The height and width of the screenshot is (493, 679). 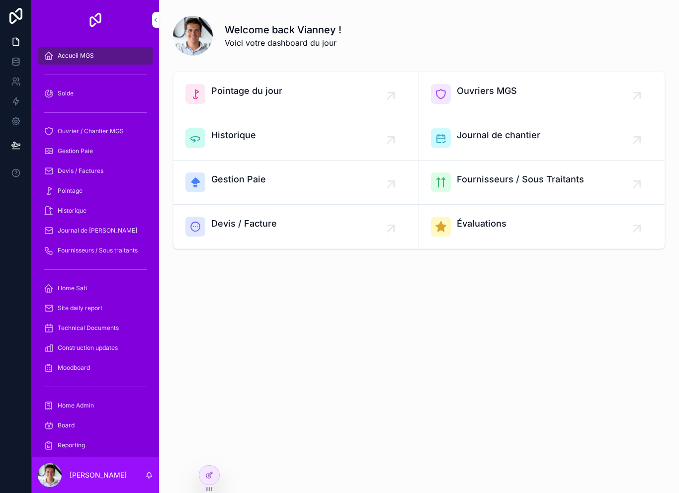 What do you see at coordinates (520, 179) in the screenshot?
I see `span: Fournisseurs / Sous Traitants` at bounding box center [520, 179].